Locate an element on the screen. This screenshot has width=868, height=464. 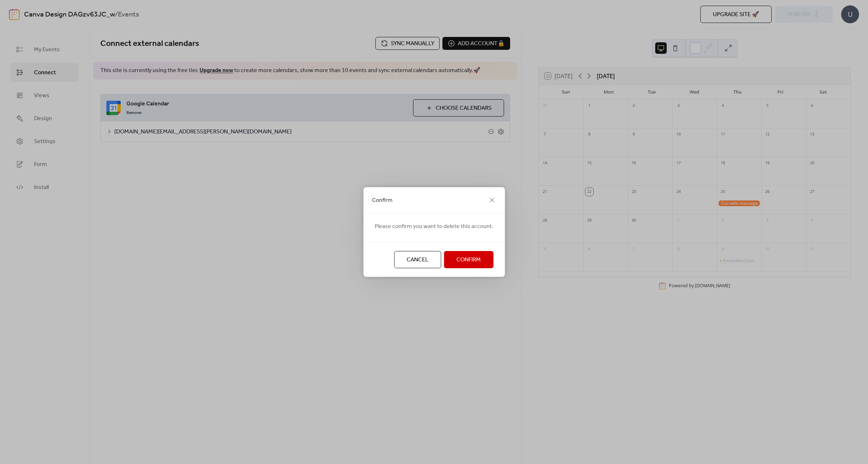
span: Cancel is located at coordinates (417, 260).